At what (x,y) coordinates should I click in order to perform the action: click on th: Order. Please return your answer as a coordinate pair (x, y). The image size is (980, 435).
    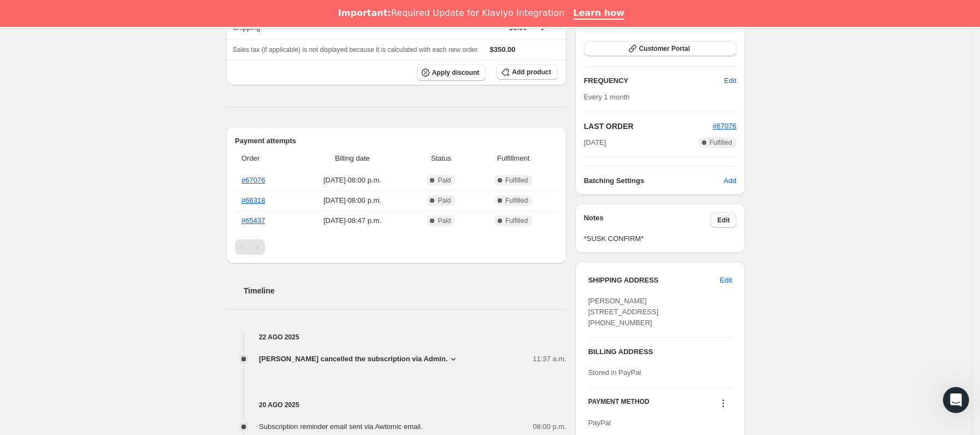
    Looking at the image, I should click on (265, 159).